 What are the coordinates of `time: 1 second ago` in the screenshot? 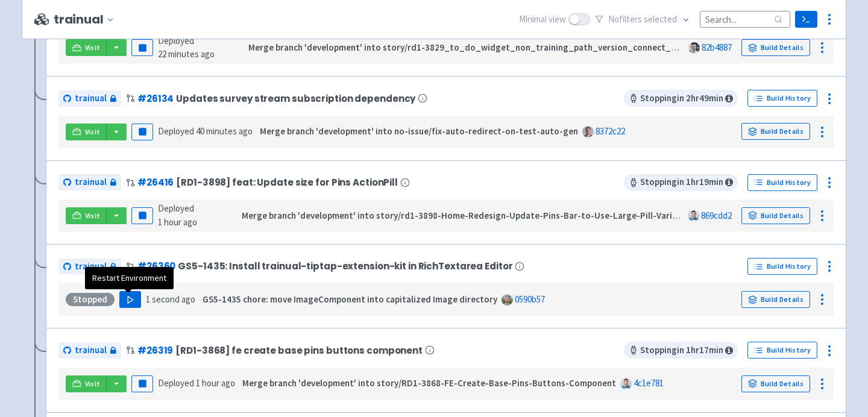 It's located at (171, 299).